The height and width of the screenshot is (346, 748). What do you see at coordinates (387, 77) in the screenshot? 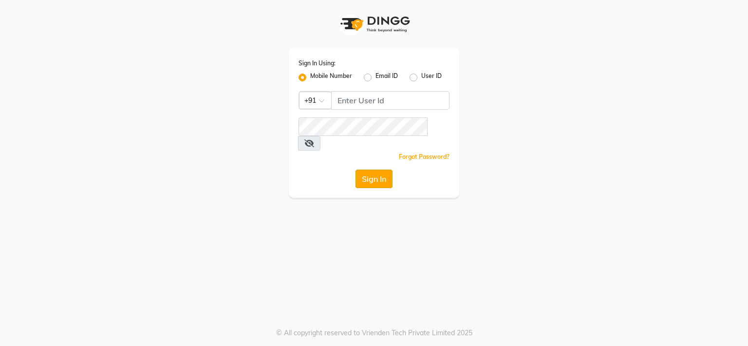
I see `label: Email ID` at bounding box center [387, 77].